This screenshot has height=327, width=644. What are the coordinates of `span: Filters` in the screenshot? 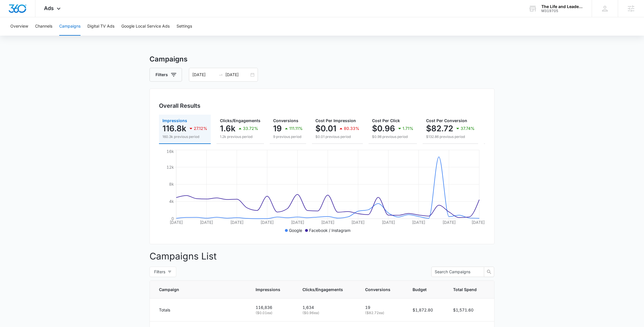 It's located at (160, 272).